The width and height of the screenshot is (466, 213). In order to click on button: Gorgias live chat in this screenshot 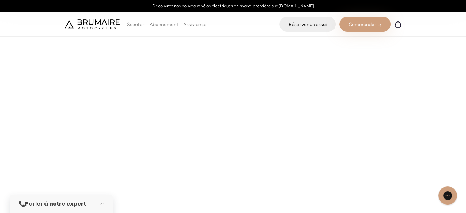, I will do `click(12, 11)`.